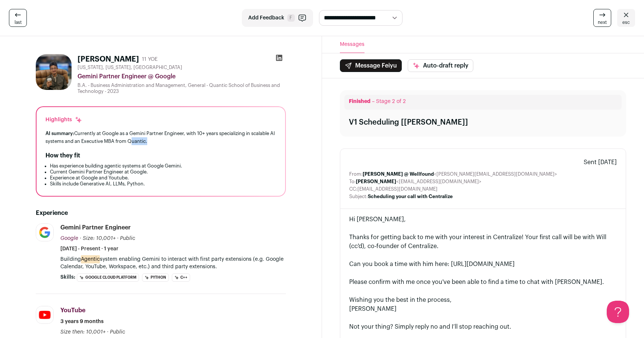  What do you see at coordinates (163, 184) in the screenshot?
I see `li: Skills include Generative AI, LLMs, Python.` at bounding box center [163, 184].